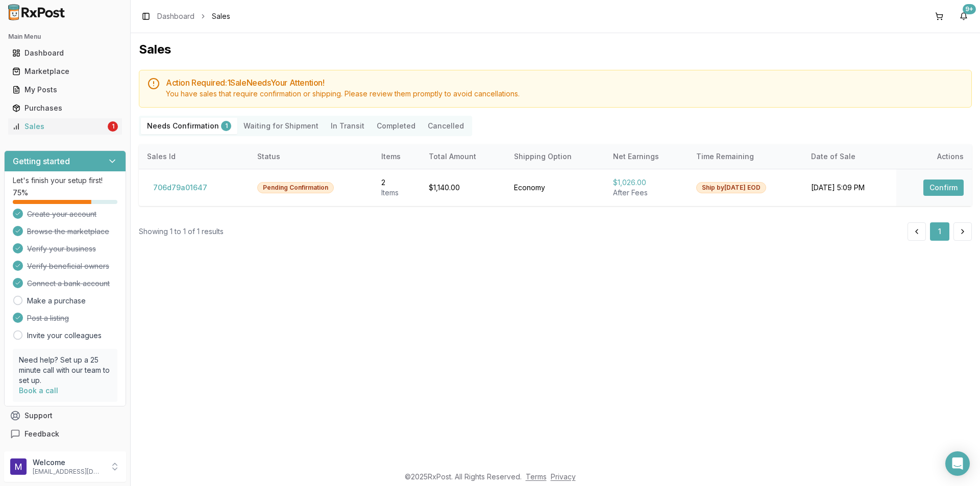 This screenshot has width=980, height=486. Describe the element at coordinates (65, 434) in the screenshot. I see `button: Feedback` at that location.